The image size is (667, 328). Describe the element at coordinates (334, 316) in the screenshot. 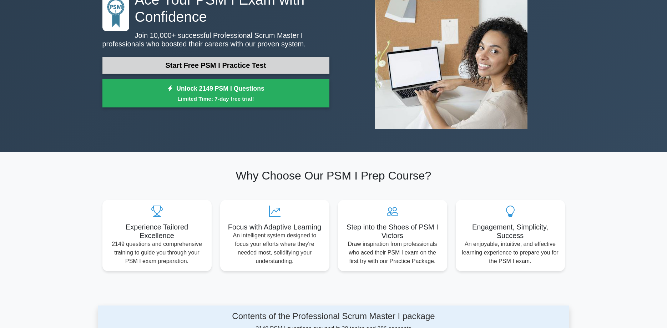

I see `h4: Contents of the Professional Scrum Master I package` at that location.